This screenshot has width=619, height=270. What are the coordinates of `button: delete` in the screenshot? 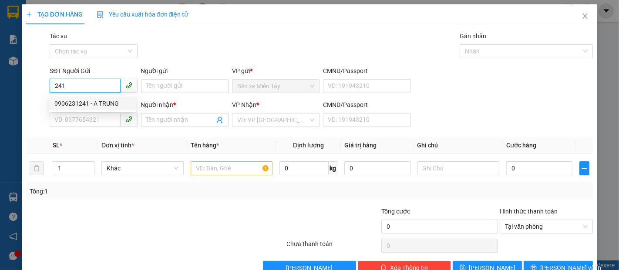 It's located at (37, 168).